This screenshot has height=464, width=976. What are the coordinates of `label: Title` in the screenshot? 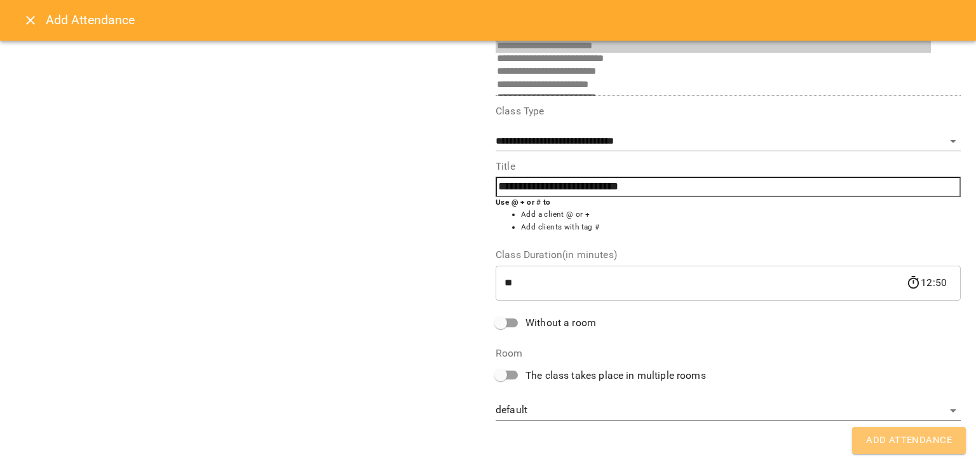 It's located at (728, 167).